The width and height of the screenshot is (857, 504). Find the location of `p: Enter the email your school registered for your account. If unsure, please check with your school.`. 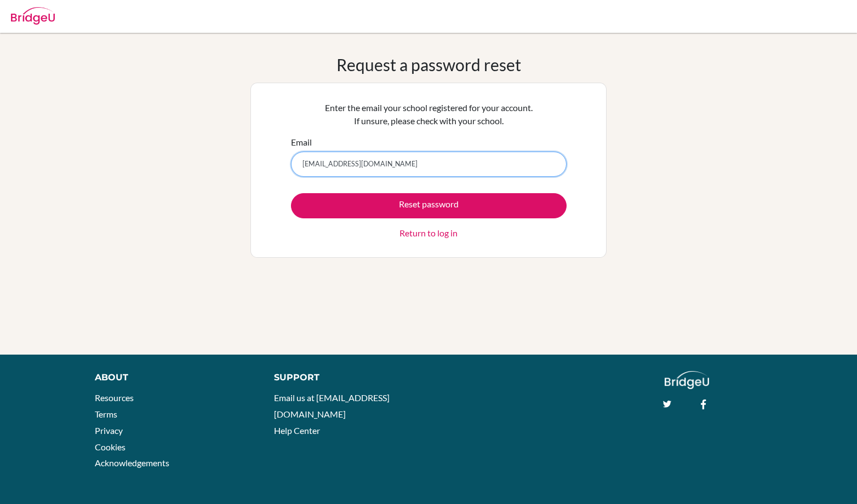

p: Enter the email your school registered for your account. If unsure, please check with your school. is located at coordinates (429, 115).